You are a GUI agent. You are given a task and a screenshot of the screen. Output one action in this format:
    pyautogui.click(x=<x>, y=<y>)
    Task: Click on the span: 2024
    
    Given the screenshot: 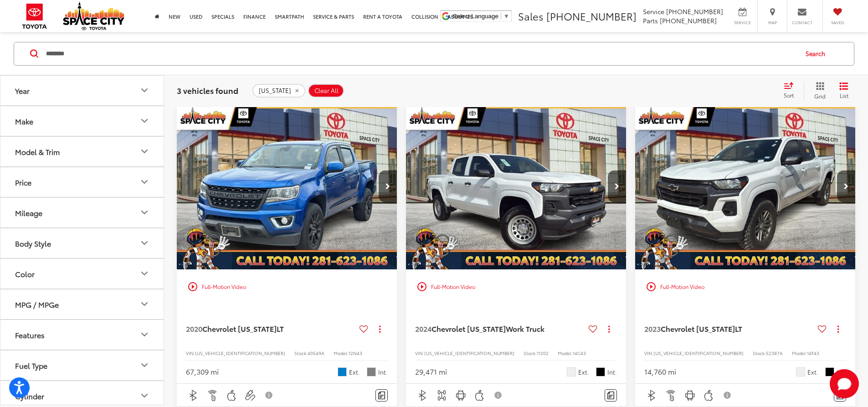 What is the action you would take?
    pyautogui.click(x=423, y=329)
    